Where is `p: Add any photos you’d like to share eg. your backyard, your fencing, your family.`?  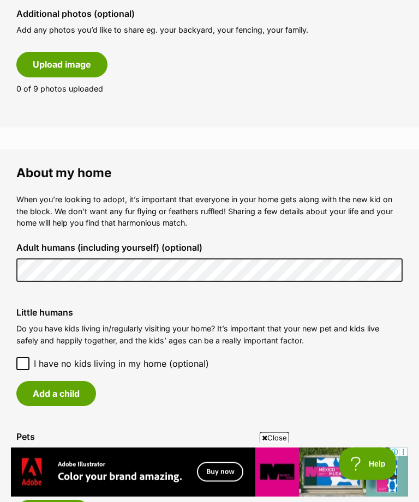
p: Add any photos you’d like to share eg. your backyard, your fencing, your family. is located at coordinates (209, 30).